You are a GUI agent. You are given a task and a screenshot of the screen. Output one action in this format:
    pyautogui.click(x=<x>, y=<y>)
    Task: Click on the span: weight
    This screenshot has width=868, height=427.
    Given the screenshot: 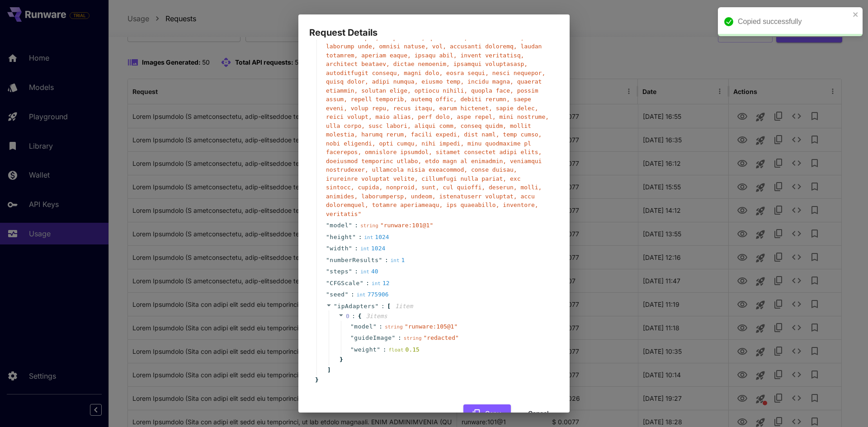 What is the action you would take?
    pyautogui.click(x=365, y=350)
    